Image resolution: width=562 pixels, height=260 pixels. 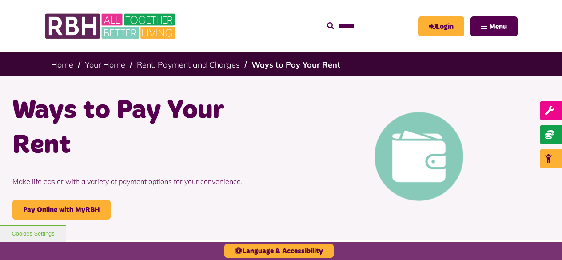 What do you see at coordinates (188, 64) in the screenshot?
I see `a: Rent, Payment and Charges` at bounding box center [188, 64].